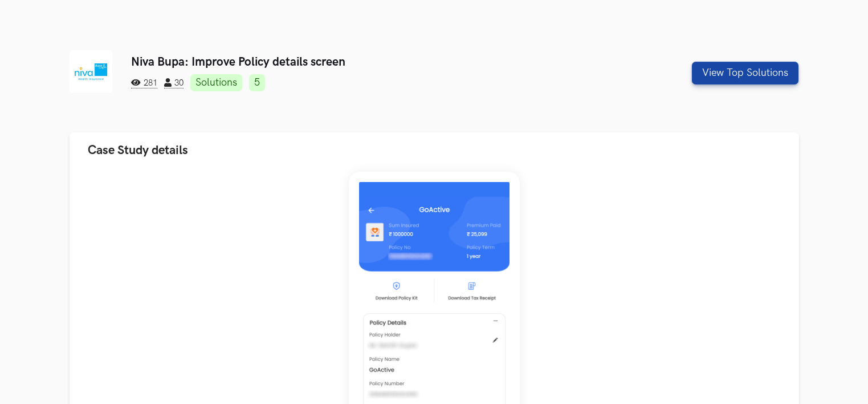 The width and height of the screenshot is (868, 404). I want to click on span: Case Study details, so click(138, 150).